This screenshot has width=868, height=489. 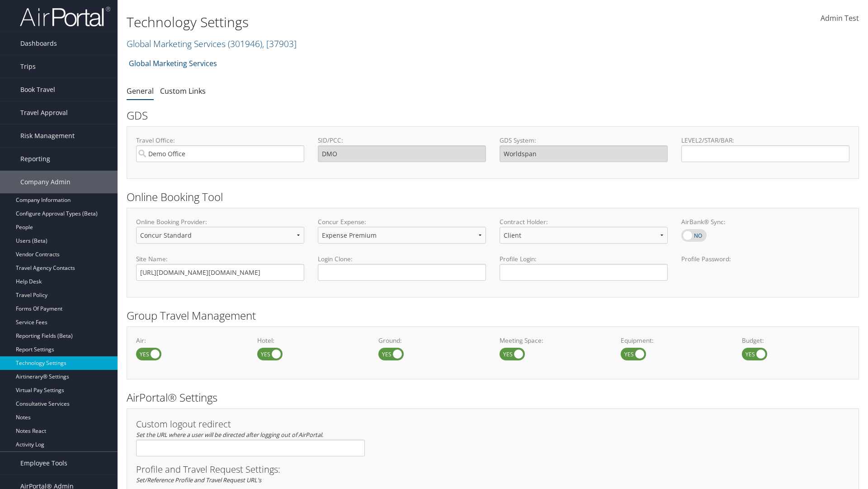 What do you see at coordinates (199, 479) in the screenshot?
I see `em: Set/Reference Profile and Travel Request URL's` at bounding box center [199, 479].